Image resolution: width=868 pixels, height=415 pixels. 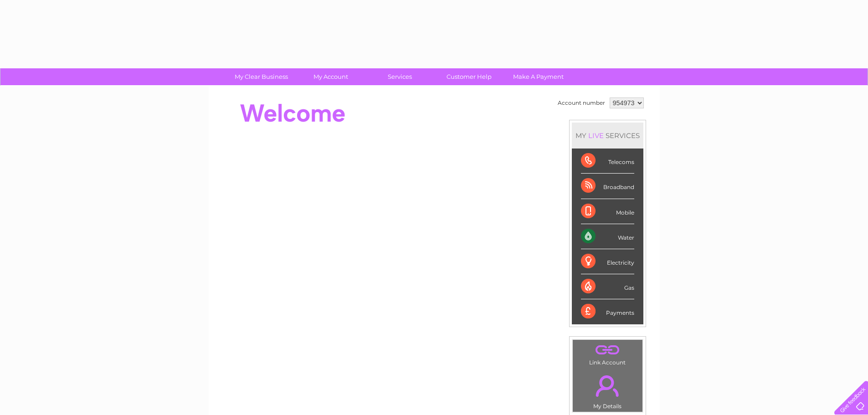 I want to click on div: Electricity, so click(x=607, y=262).